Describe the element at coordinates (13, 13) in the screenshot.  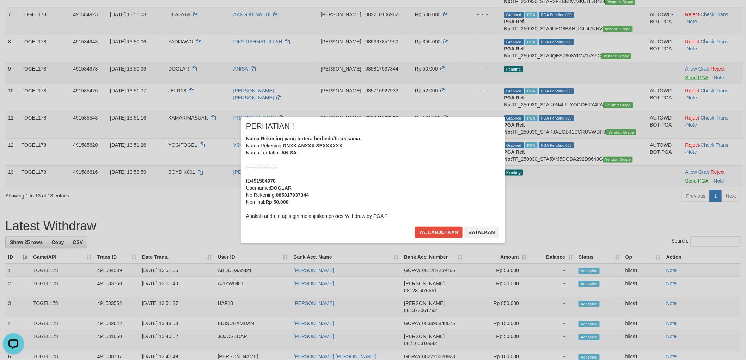
I see `button: Open LiveChat chat widget` at that location.